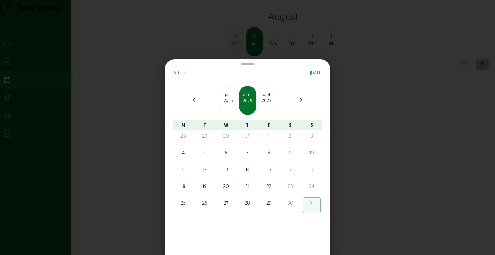 This screenshot has height=255, width=495. What do you see at coordinates (226, 203) in the screenshot?
I see `div: 27` at bounding box center [226, 203].